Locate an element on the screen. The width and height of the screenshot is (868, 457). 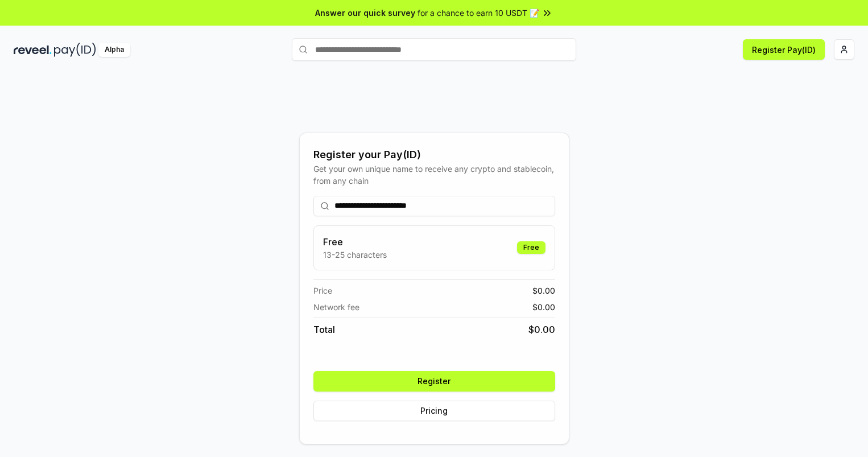
h3: Free is located at coordinates (355, 242).